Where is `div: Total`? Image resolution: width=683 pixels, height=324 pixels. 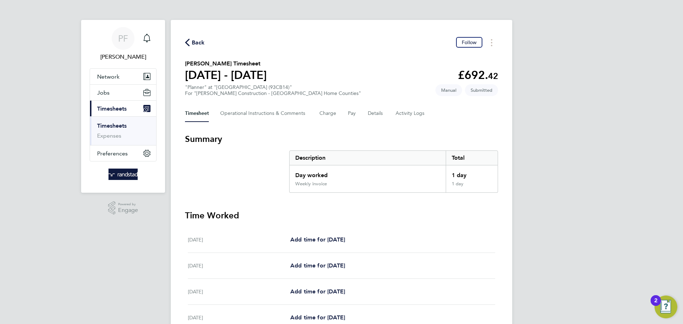
div: Total is located at coordinates (471, 158).